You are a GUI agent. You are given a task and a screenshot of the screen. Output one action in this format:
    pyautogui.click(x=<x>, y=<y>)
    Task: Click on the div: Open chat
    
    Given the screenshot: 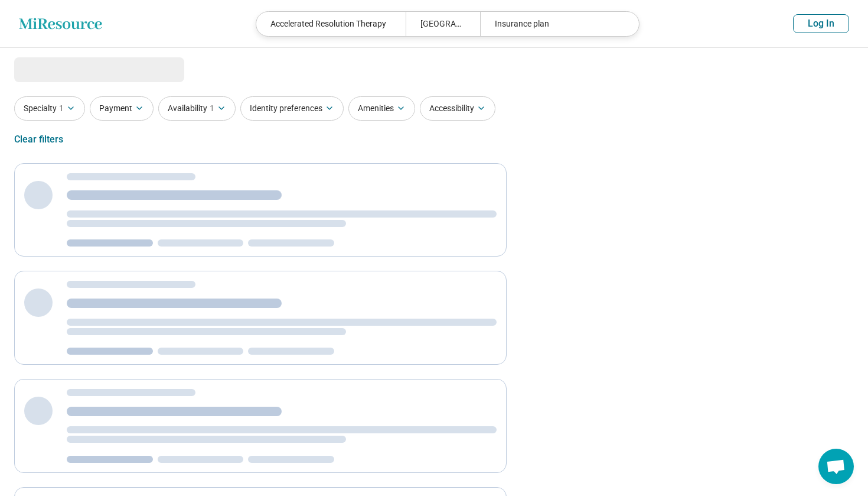 What is the action you would take?
    pyautogui.click(x=837, y=466)
    